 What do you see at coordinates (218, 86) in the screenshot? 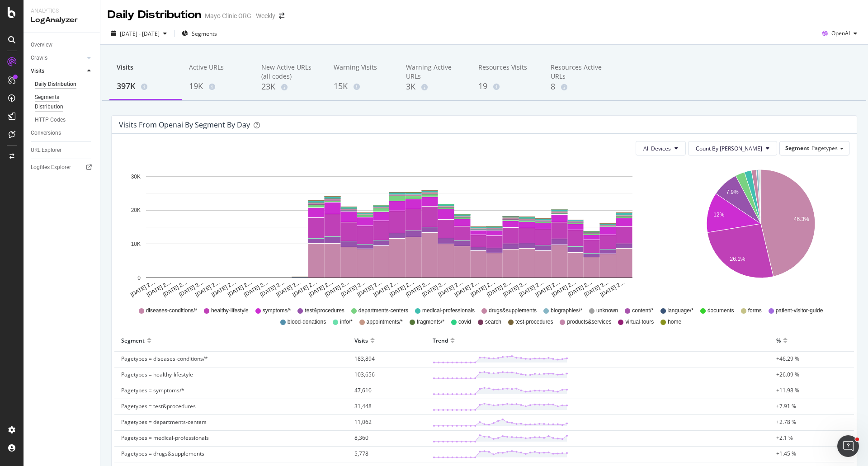
I see `div: 19K` at bounding box center [218, 86].